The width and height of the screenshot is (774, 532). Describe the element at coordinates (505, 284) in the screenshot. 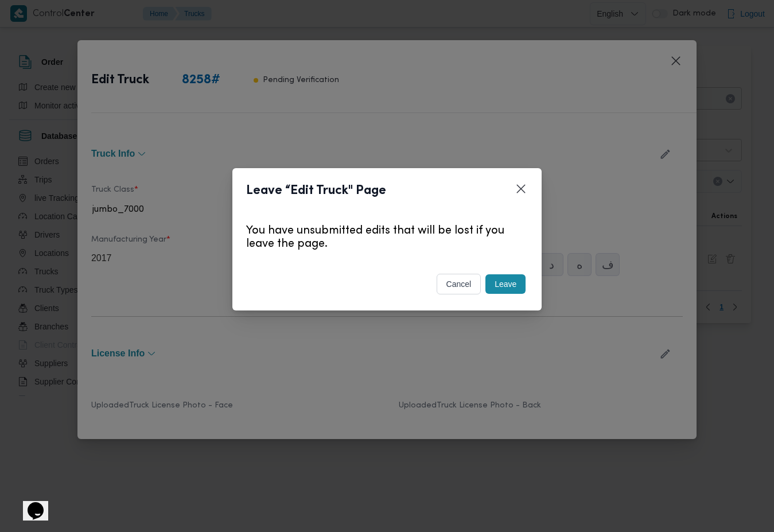

I see `button: Leave` at that location.